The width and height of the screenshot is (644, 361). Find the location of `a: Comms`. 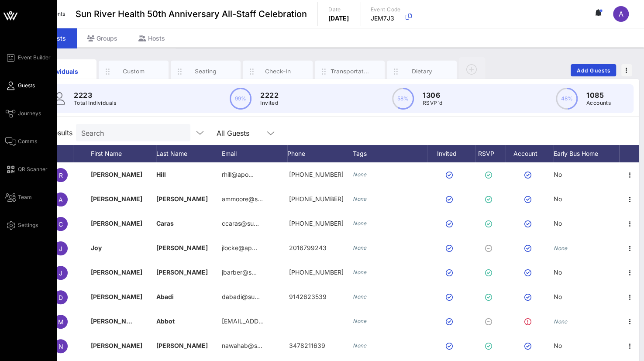

a: Comms is located at coordinates (21, 141).